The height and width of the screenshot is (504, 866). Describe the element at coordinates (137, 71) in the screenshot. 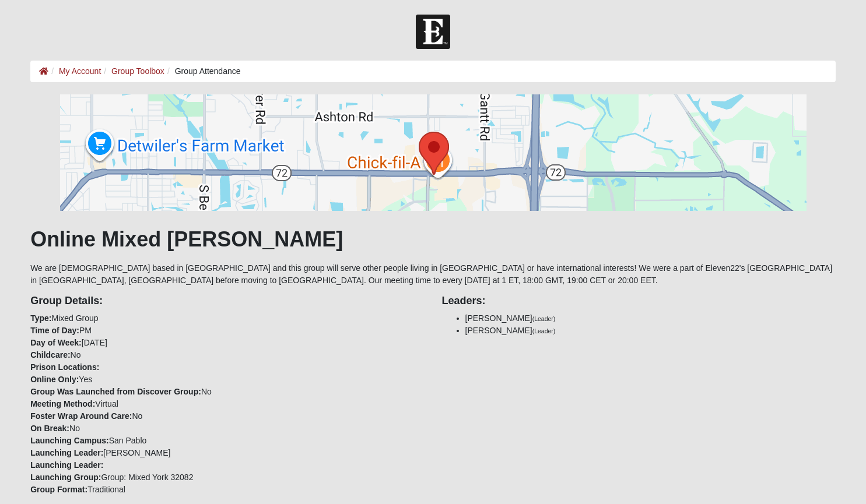

I see `a: Group Toolbox` at that location.